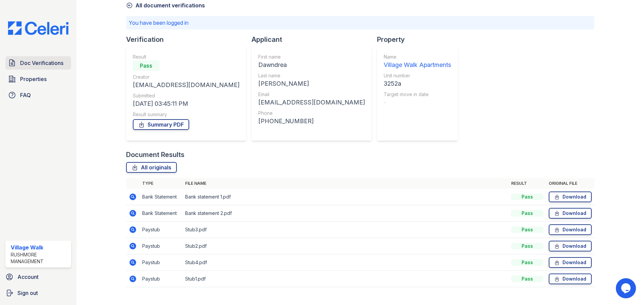 Image resolution: width=644 pixels, height=305 pixels. What do you see at coordinates (39, 248) in the screenshot?
I see `div: Village Walk` at bounding box center [39, 248].